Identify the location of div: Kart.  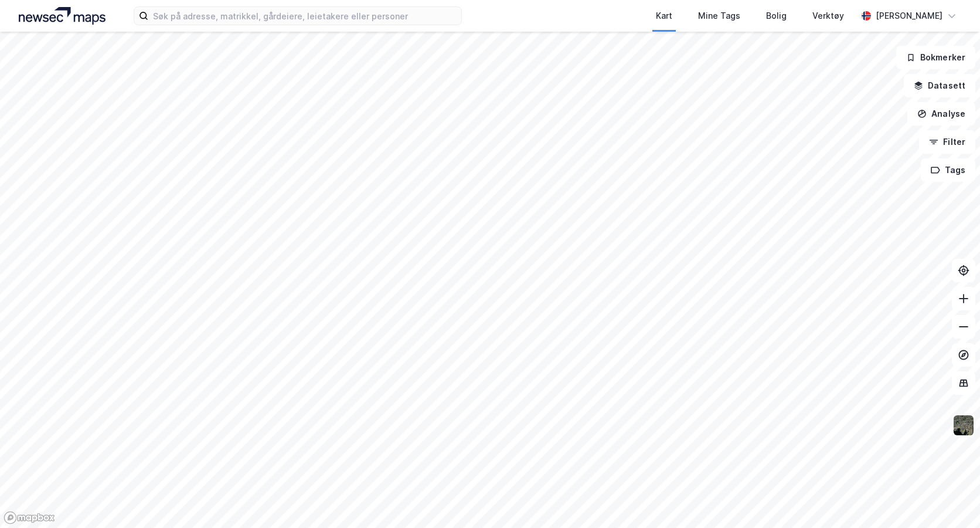
(664, 16).